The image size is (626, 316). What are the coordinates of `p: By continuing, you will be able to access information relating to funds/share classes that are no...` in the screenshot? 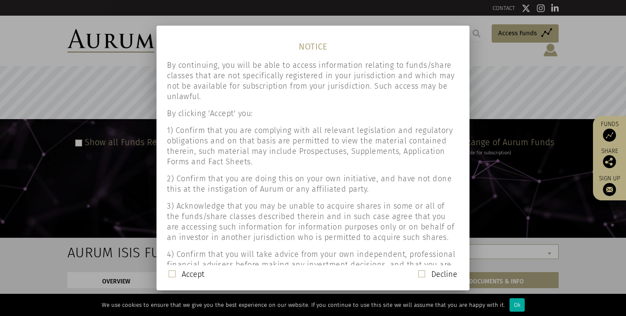 It's located at (313, 81).